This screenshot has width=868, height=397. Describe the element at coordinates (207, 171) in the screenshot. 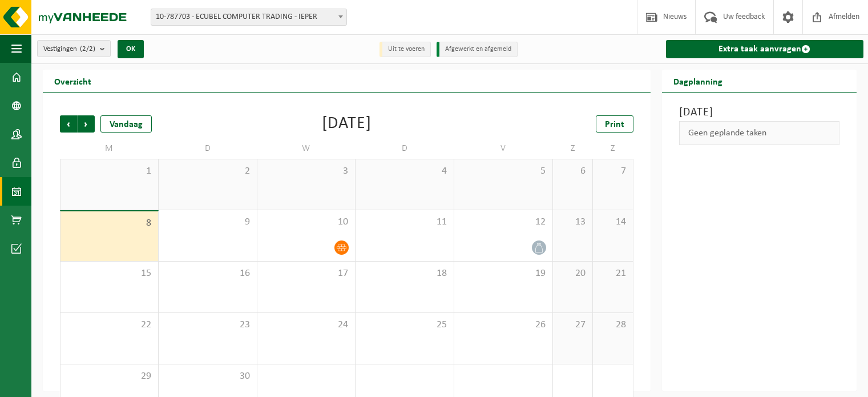

I see `span: 2` at that location.